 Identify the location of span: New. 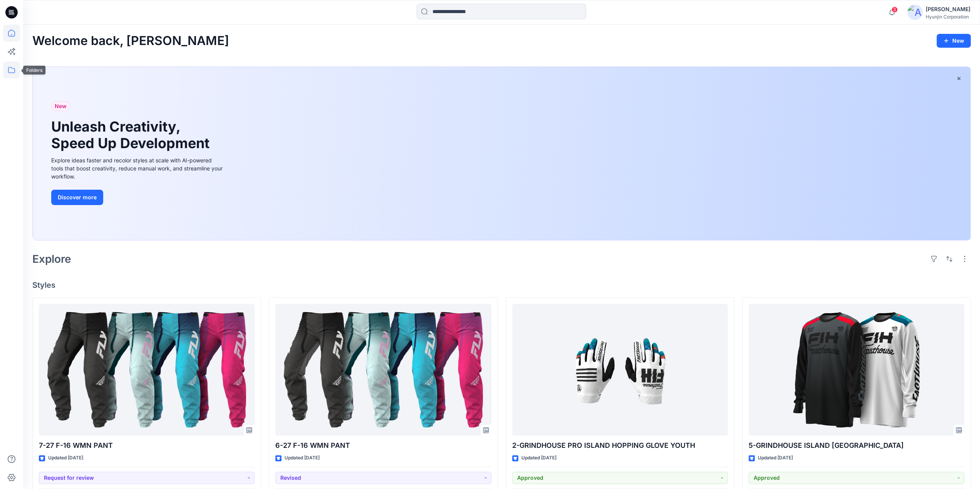
(61, 106).